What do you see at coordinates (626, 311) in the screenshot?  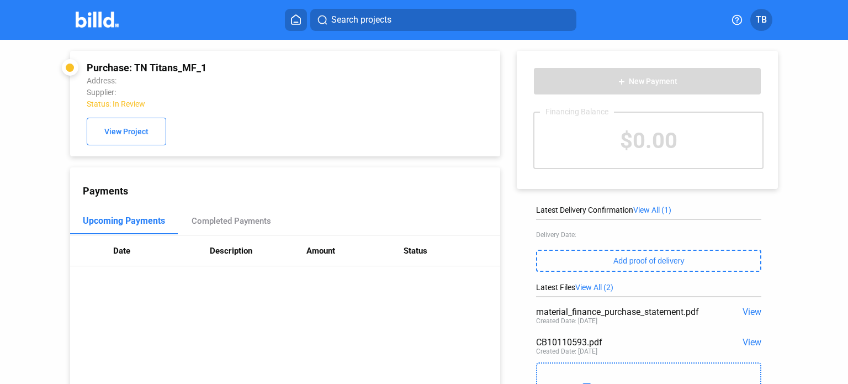 I see `div: material_finance_purchase_statement.pdf` at bounding box center [626, 311].